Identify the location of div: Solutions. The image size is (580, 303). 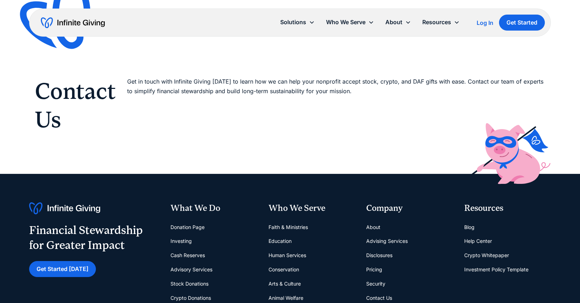
(293, 22).